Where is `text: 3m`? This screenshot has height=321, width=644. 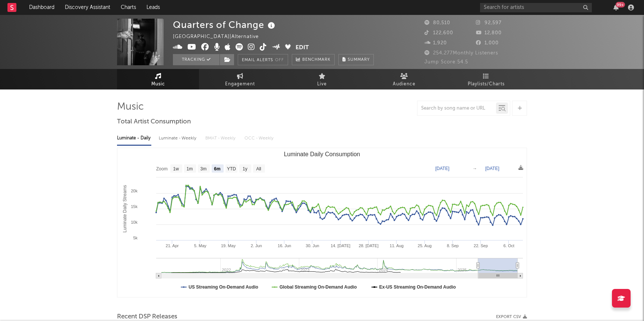
text: 3m is located at coordinates (203, 169).